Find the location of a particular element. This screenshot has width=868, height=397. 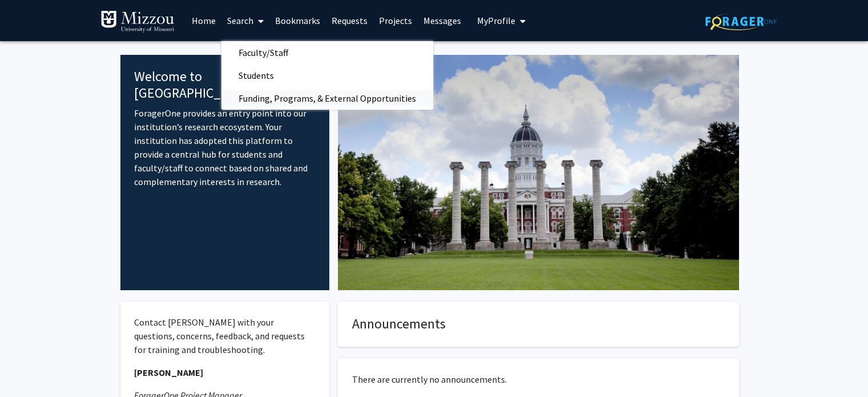

span: Faculty/Staff is located at coordinates (263, 53).